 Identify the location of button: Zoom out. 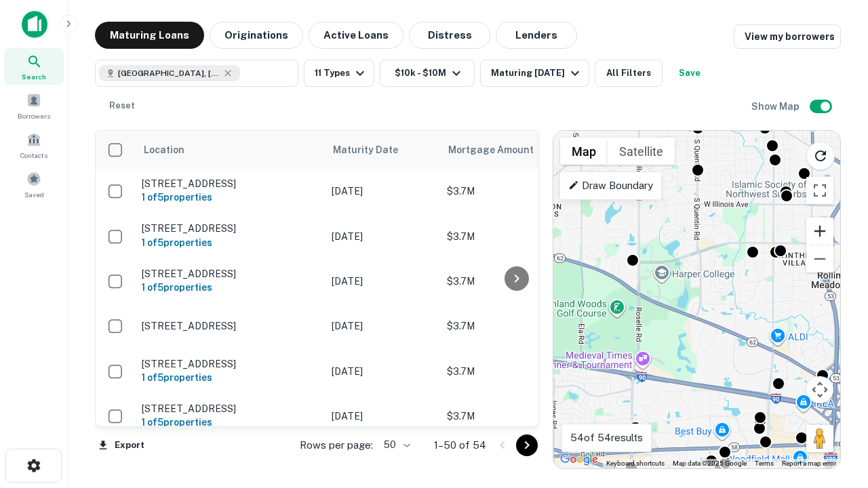
(820, 259).